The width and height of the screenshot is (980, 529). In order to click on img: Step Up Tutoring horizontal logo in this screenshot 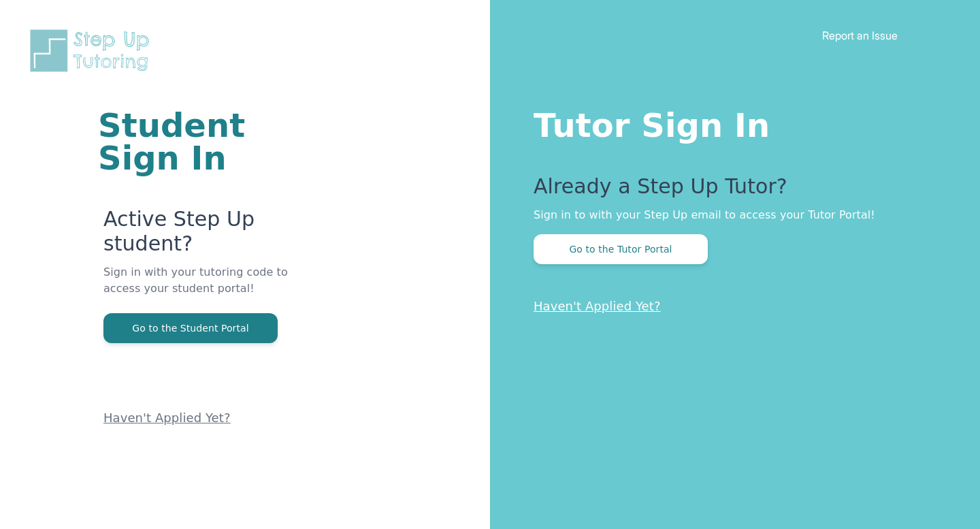, I will do `click(92, 50)`.